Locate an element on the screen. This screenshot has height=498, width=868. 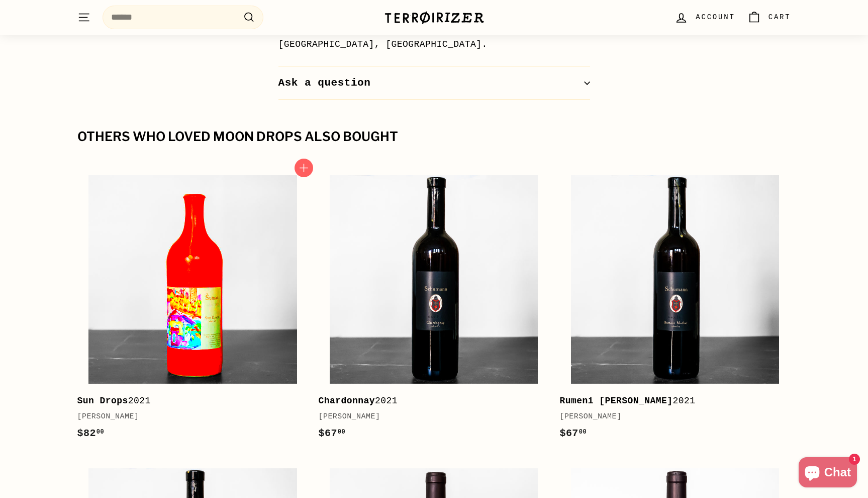
b: Sun Drops is located at coordinates (103, 400).